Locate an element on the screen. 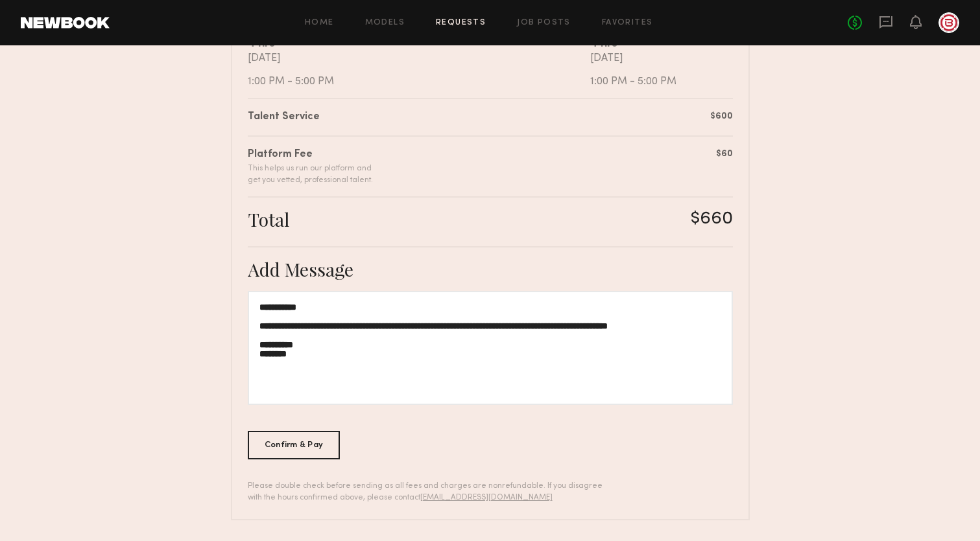 The height and width of the screenshot is (541, 980). div: Add Message is located at coordinates (490, 269).